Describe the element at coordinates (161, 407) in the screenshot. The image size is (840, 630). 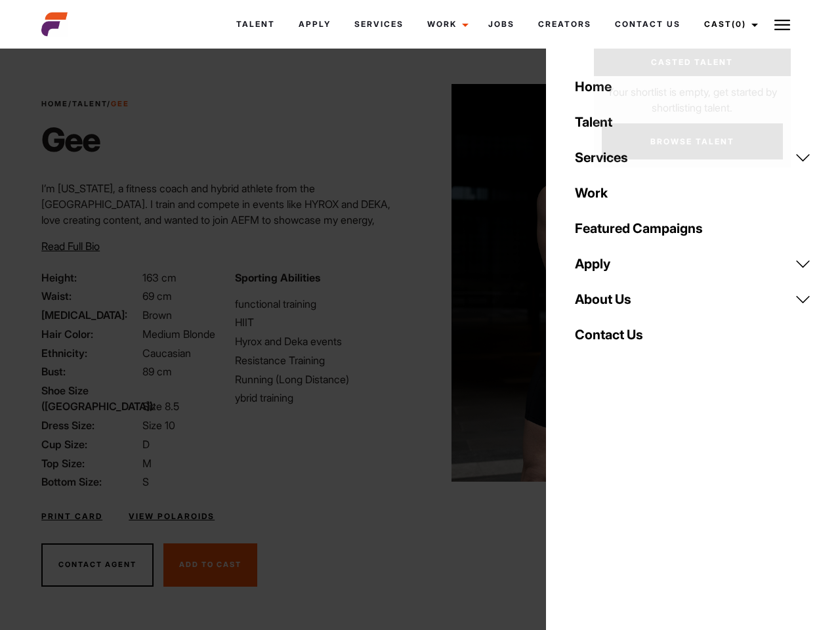
I see `span: Size 8.5` at that location.